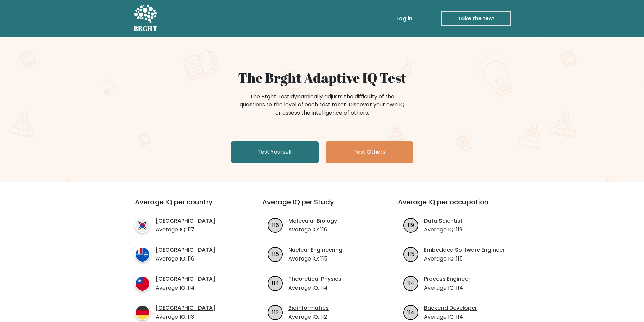 This screenshot has width=644, height=322. Describe the element at coordinates (185, 317) in the screenshot. I see `p: Average IQ: 113` at that location.